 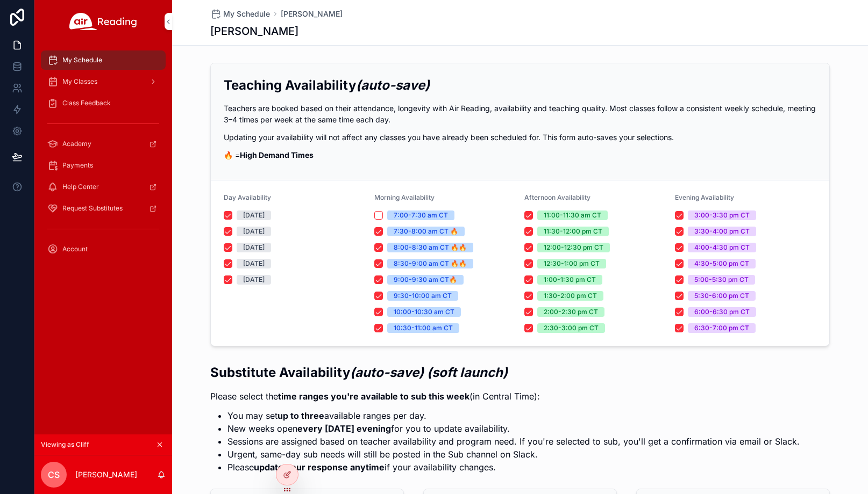 What do you see at coordinates (722, 264) in the screenshot?
I see `div: 4:30-5:00 pm CT` at bounding box center [722, 264].